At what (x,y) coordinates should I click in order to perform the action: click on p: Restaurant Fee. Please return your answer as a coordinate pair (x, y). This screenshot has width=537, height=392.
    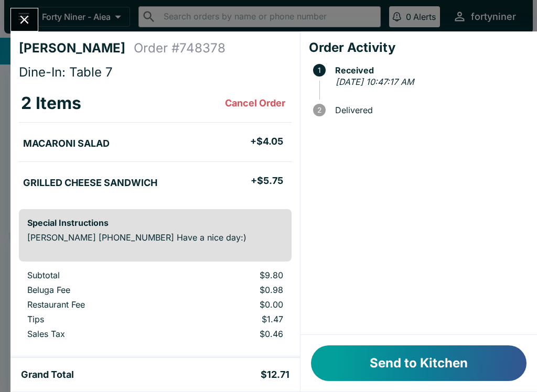
    Looking at the image, I should click on (99, 304).